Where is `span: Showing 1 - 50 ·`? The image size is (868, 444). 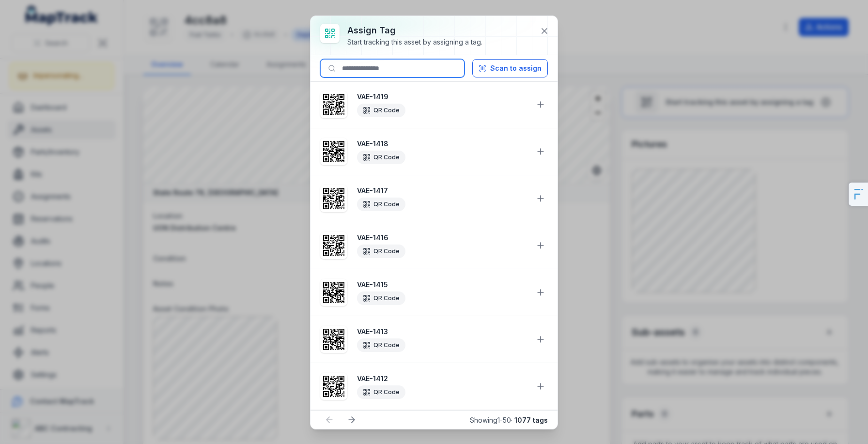
span: Showing 1 - 50 · is located at coordinates (509, 420).